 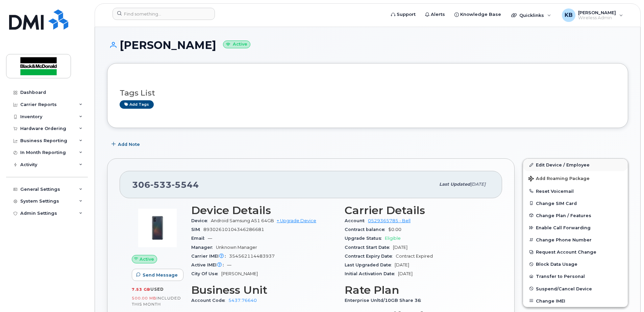 I want to click on button: Add Note, so click(x=127, y=144).